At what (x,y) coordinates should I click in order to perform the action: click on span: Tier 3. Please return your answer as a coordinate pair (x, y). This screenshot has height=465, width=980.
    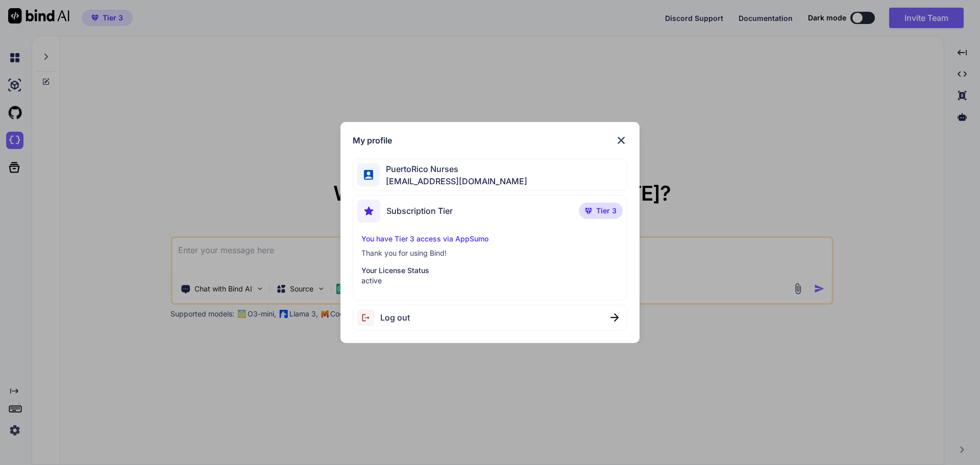
    Looking at the image, I should click on (606, 211).